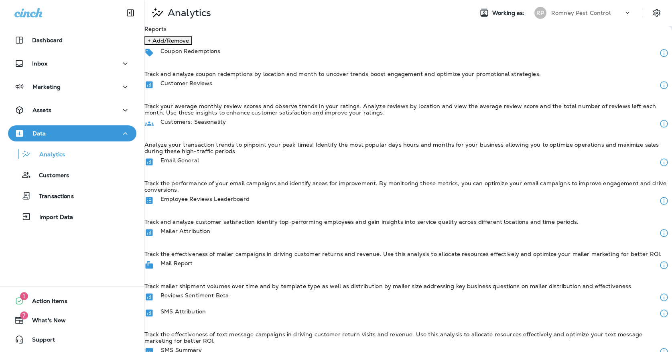  What do you see at coordinates (52, 196) in the screenshot?
I see `p: Transactions` at bounding box center [52, 196].